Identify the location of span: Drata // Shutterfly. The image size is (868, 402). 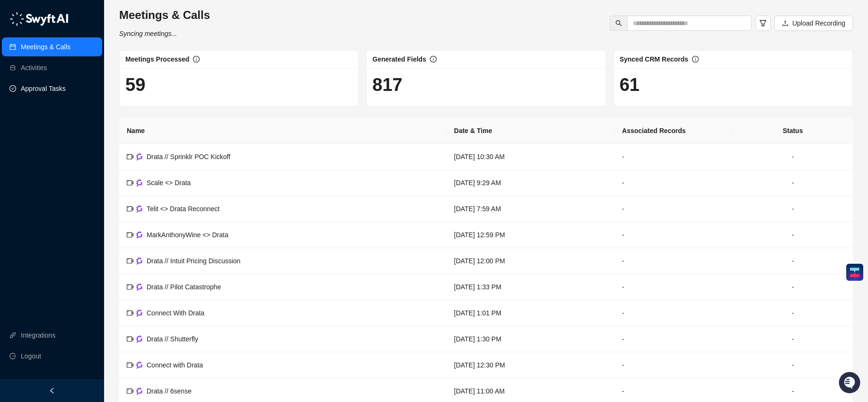
(172, 339).